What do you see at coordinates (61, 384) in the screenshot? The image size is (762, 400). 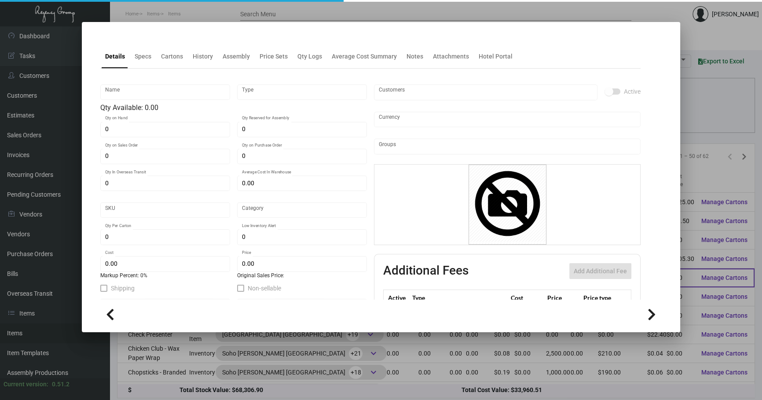 I see `div: 0.51.2` at bounding box center [61, 384].